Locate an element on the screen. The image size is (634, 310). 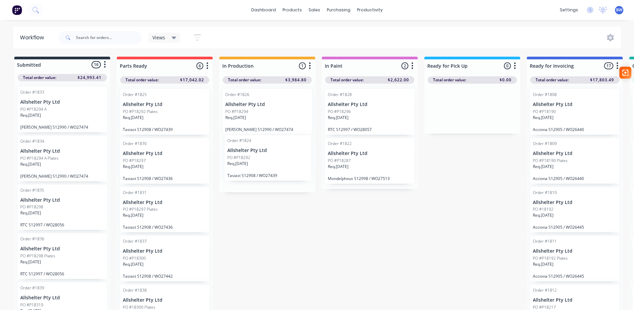
input: Search for orders... is located at coordinates (109, 38).